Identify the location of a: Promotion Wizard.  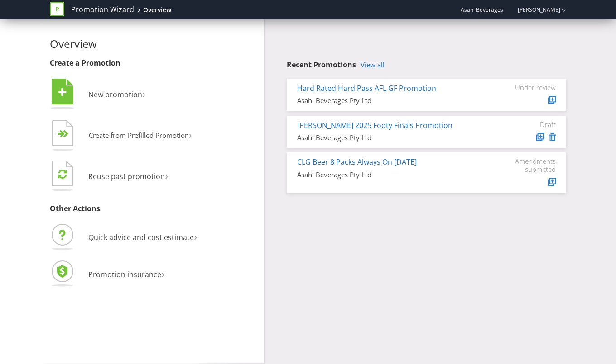
(103, 9).